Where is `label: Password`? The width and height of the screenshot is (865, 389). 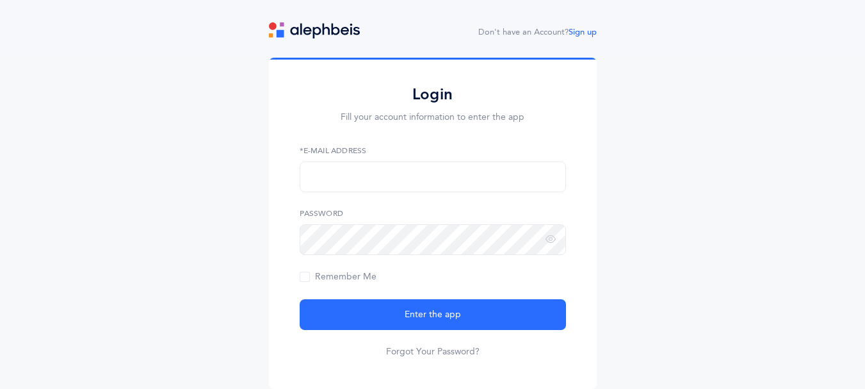 label: Password is located at coordinates (433, 213).